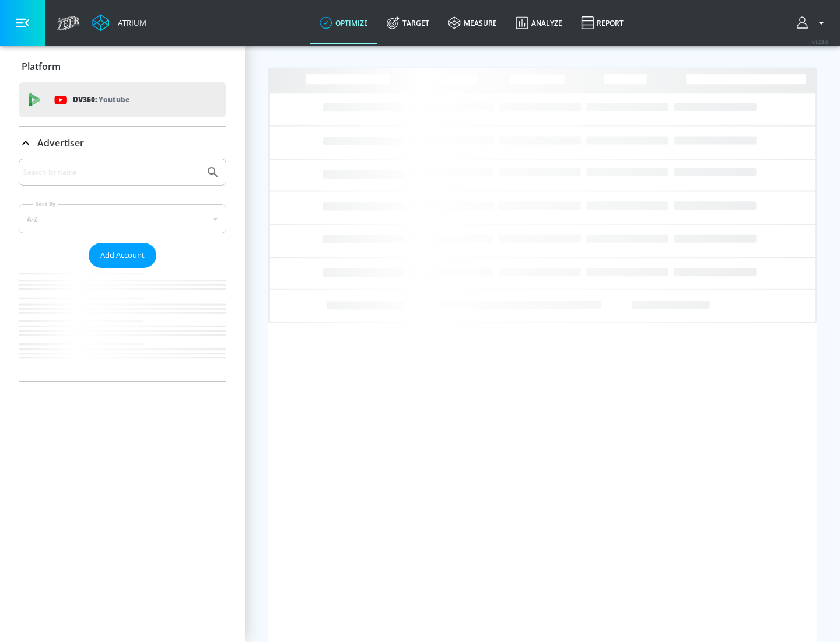  Describe the element at coordinates (539, 23) in the screenshot. I see `a: Analyze` at that location.